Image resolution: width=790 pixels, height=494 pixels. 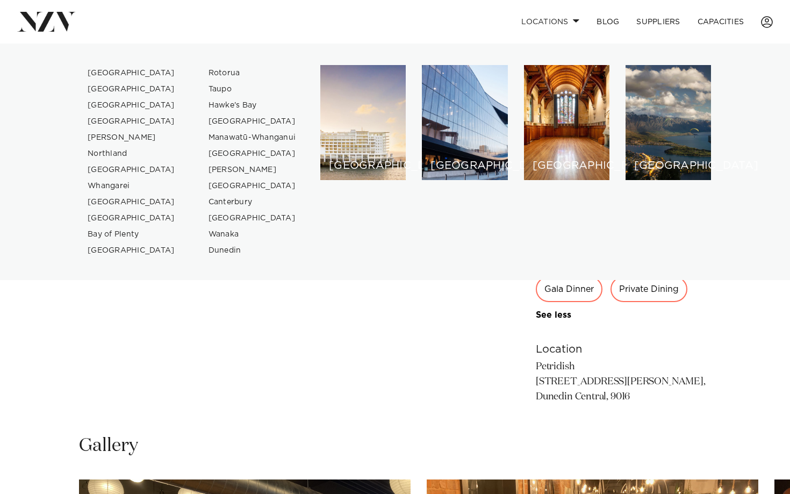 What do you see at coordinates (252, 73) in the screenshot?
I see `a: Rotorua` at bounding box center [252, 73].